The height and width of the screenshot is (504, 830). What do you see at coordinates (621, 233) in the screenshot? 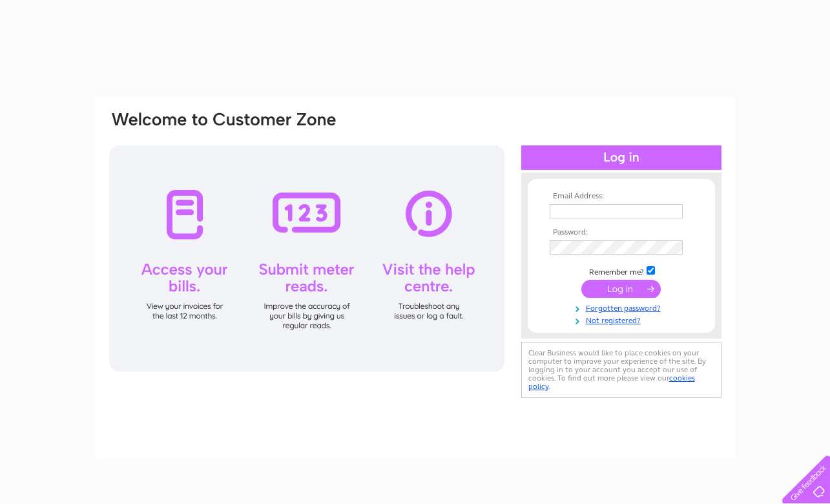
I see `th: Password:` at bounding box center [621, 233].